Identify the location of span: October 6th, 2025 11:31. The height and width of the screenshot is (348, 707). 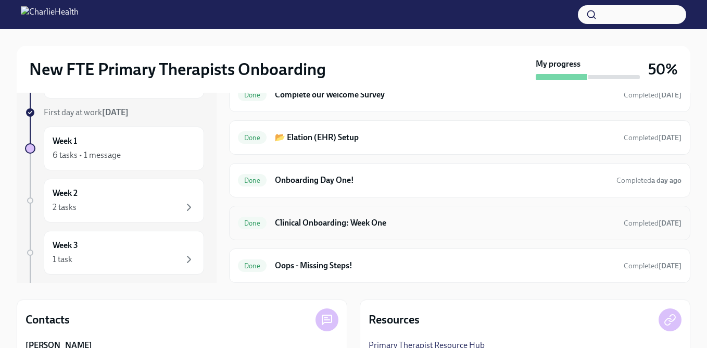
(652, 265).